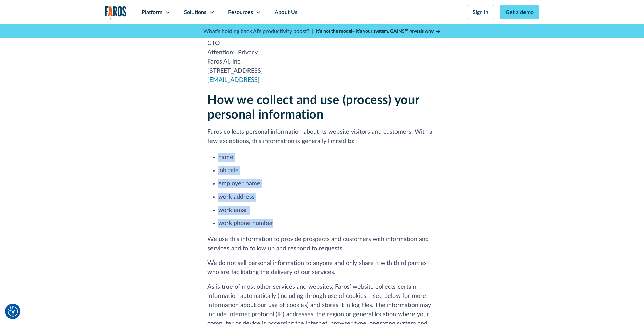  What do you see at coordinates (13, 311) in the screenshot?
I see `button: Cookie Settings` at bounding box center [13, 311].